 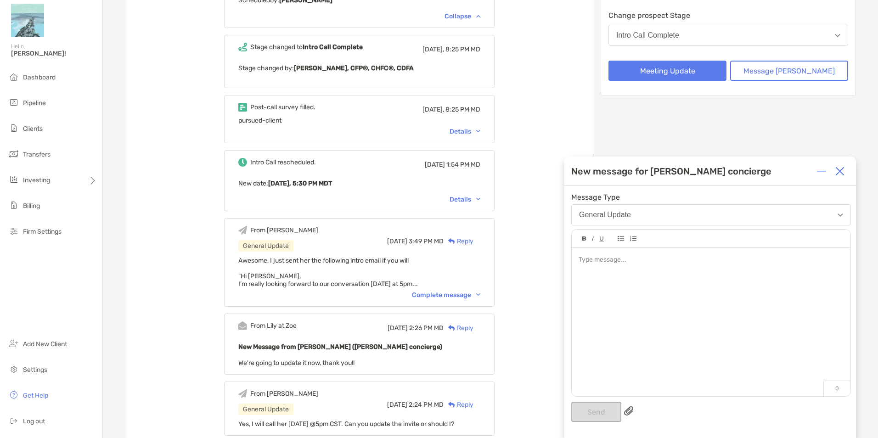 What do you see at coordinates (37, 154) in the screenshot?
I see `span: Transfers` at bounding box center [37, 154].